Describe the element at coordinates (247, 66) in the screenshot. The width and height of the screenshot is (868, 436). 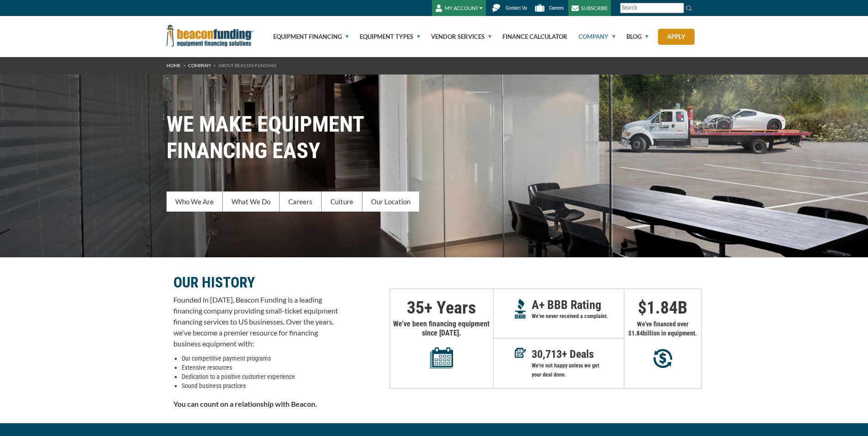
I see `span: About Beacon Funding` at that location.